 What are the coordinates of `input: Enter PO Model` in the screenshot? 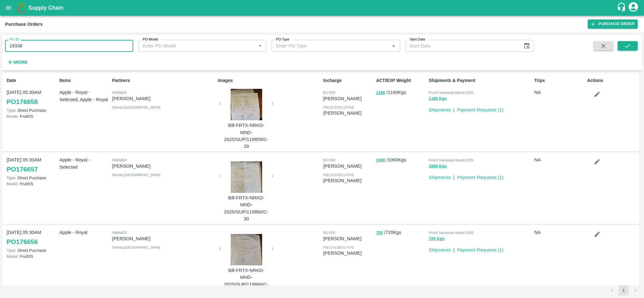 It's located at (197, 46).